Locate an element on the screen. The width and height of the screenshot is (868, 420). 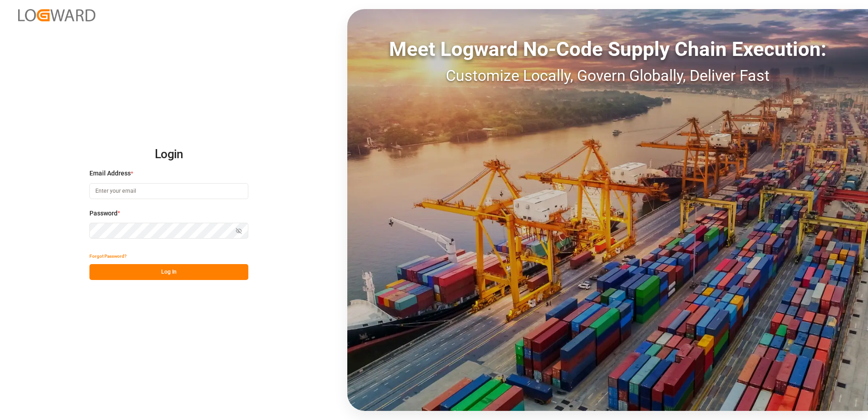
h2: Login is located at coordinates (169, 155).